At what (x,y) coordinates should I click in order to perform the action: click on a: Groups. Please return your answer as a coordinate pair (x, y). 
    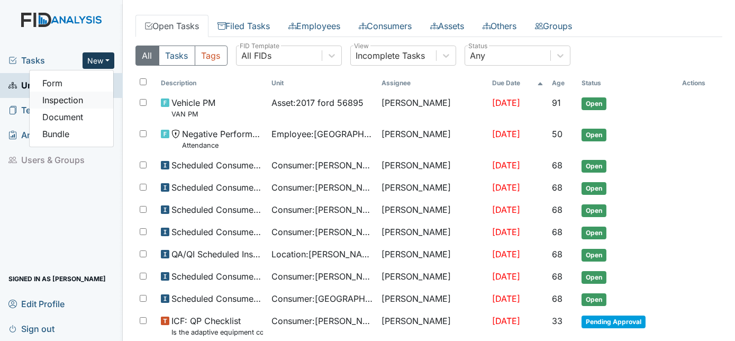
    Looking at the image, I should click on (553, 26).